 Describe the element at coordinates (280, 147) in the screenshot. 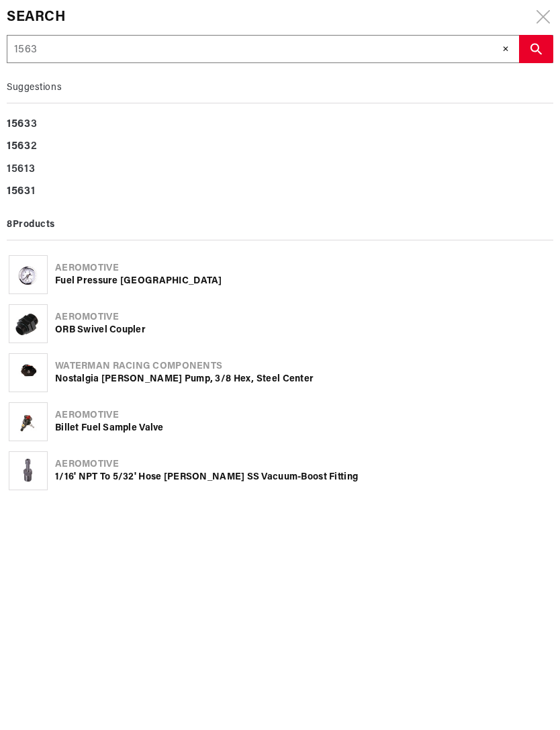

I see `div: 2` at that location.